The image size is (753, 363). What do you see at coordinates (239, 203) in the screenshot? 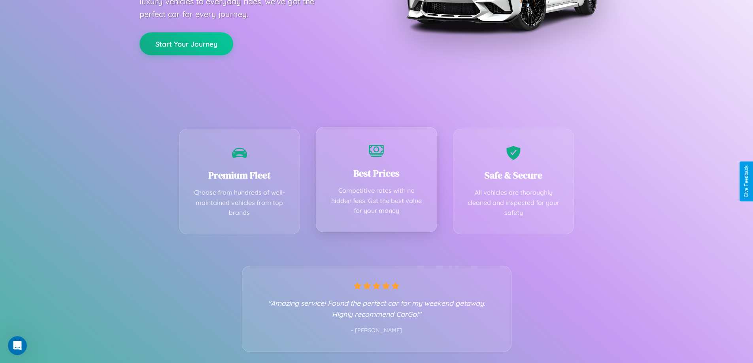
I see `p: Choose from hundreds of well-maintained vehicles from top brands` at bounding box center [239, 203].